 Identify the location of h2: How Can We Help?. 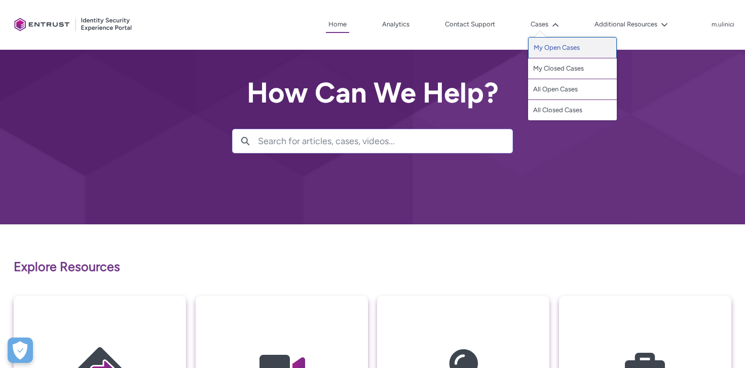
(373, 93).